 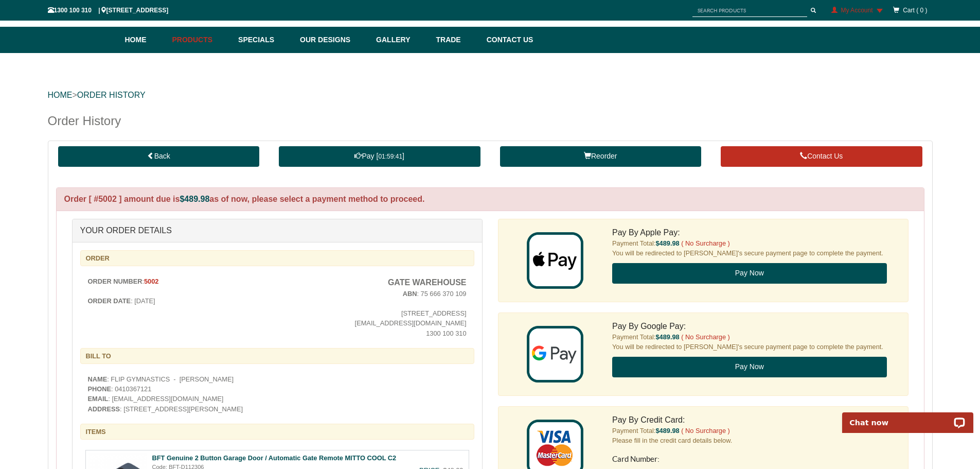 What do you see at coordinates (200, 40) in the screenshot?
I see `a: Products` at bounding box center [200, 40].